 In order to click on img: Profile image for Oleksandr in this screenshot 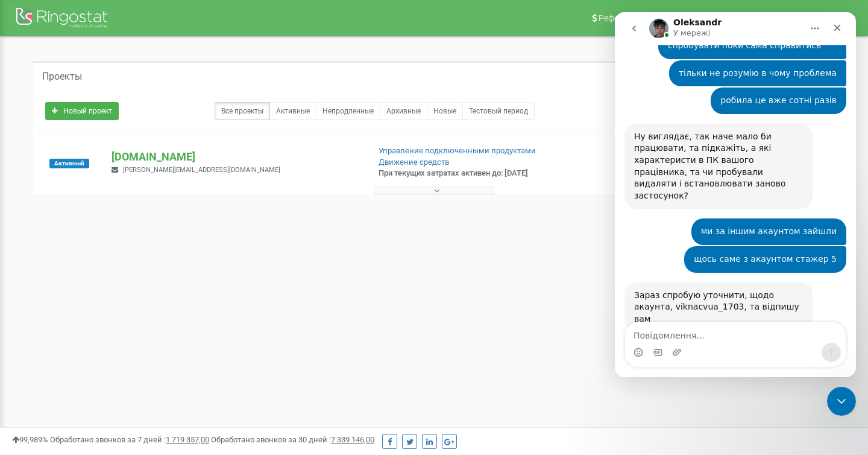, I will do `click(44, 17)`.